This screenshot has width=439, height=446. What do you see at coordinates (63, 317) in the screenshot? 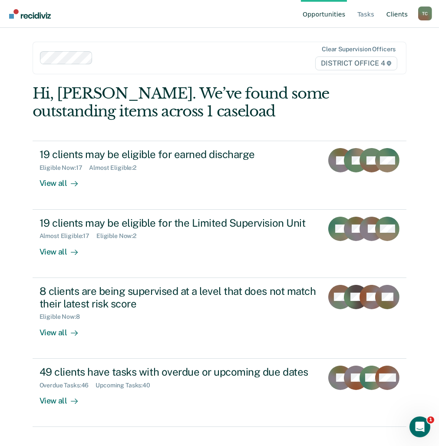
I see `div: Eligible Now : 8` at bounding box center [63, 317].